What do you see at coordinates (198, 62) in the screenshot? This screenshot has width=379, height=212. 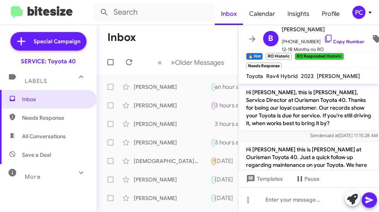 I see `button: Next` at bounding box center [198, 62].